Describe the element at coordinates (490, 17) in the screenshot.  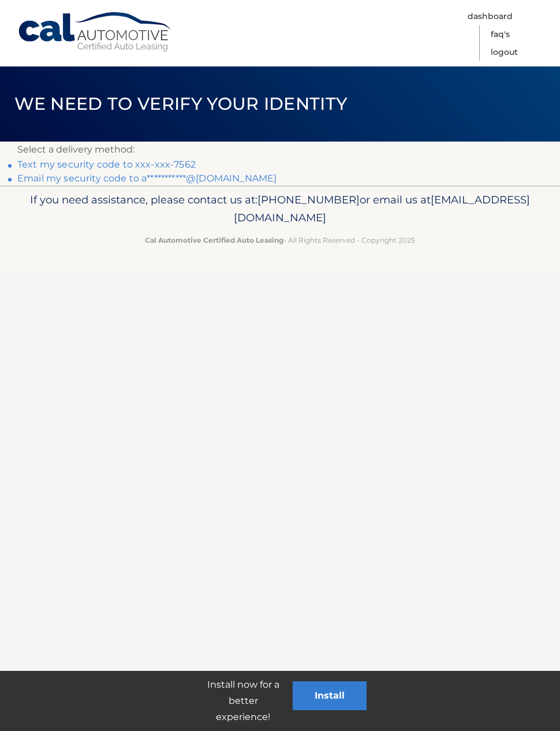
I see `a: Dashboard` at that location.